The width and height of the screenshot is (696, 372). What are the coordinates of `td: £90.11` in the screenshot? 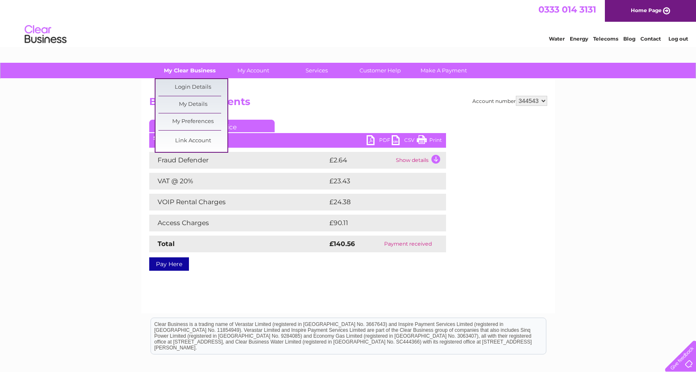 It's located at (378, 223).